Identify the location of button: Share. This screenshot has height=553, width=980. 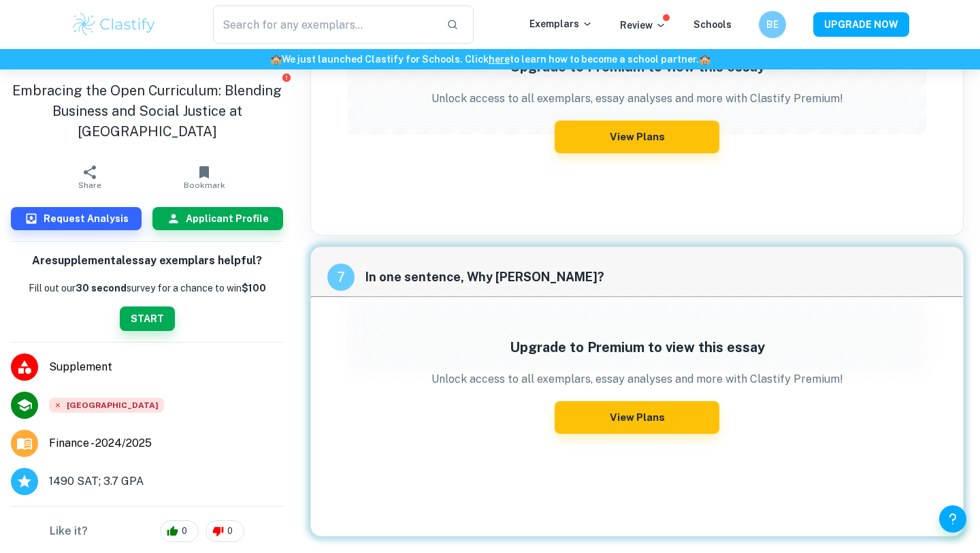
(90, 177).